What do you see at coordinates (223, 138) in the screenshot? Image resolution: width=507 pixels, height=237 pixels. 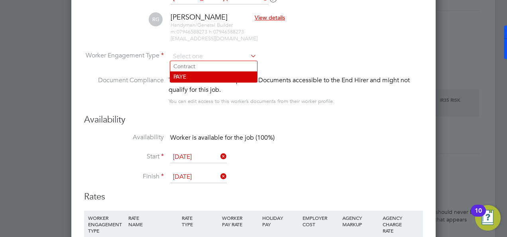 I see `span: Worker is available for the job (100%)` at bounding box center [223, 138].